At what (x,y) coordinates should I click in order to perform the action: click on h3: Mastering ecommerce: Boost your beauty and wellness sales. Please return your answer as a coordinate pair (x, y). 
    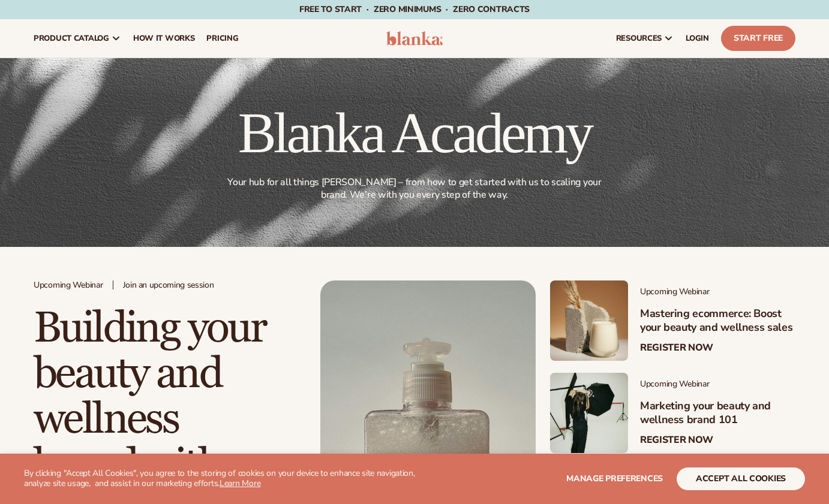
    Looking at the image, I should click on (717, 321).